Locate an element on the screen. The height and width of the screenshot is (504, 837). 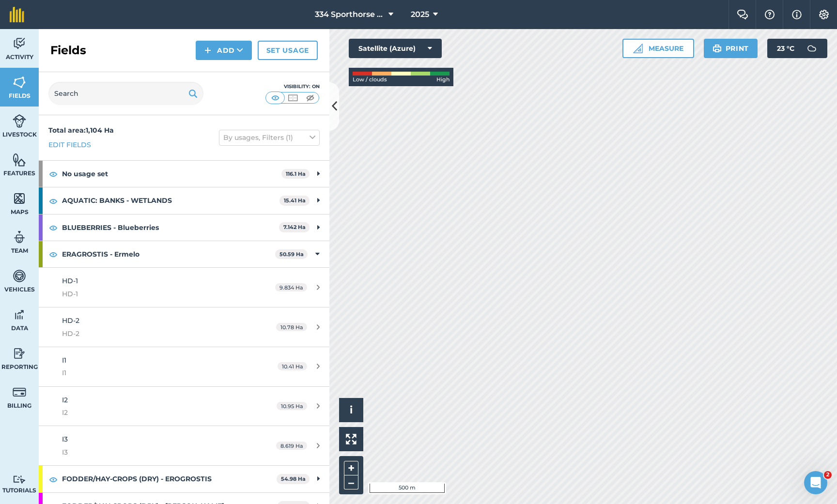
div: No usage set116.1 Ha is located at coordinates (184, 174).